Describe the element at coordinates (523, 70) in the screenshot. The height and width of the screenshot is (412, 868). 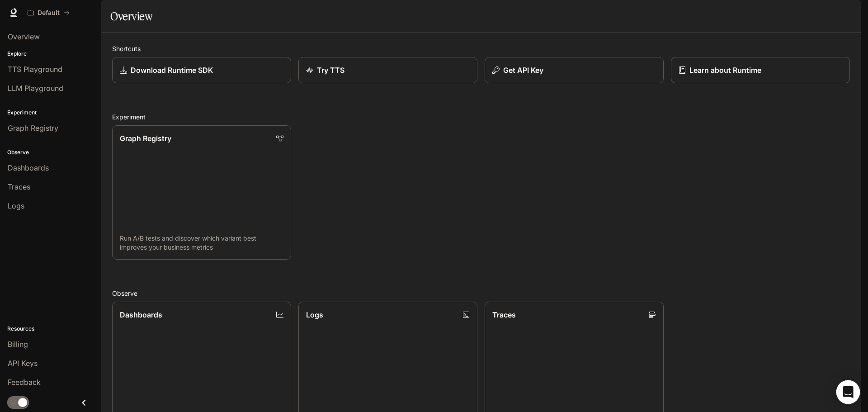
I see `p: Get API Key` at that location.